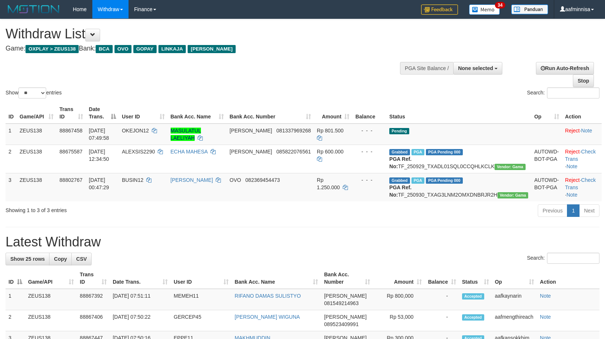 This screenshot has width=605, height=339. What do you see at coordinates (15, 278) in the screenshot?
I see `th: ID: activate to sort column descending` at bounding box center [15, 278].